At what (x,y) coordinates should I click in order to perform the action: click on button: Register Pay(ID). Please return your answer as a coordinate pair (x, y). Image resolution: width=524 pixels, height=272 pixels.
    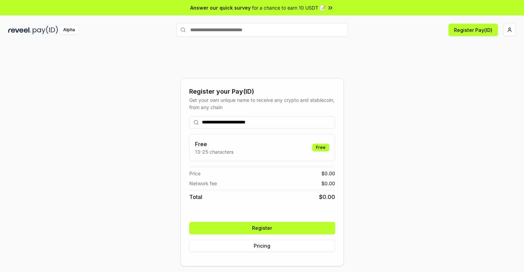
    Looking at the image, I should click on (473, 30).